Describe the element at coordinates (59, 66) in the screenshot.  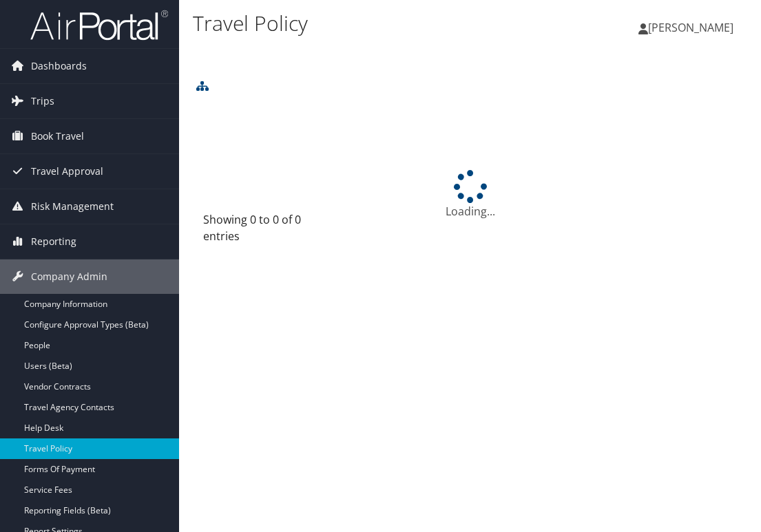
I see `span: Dashboards` at that location.